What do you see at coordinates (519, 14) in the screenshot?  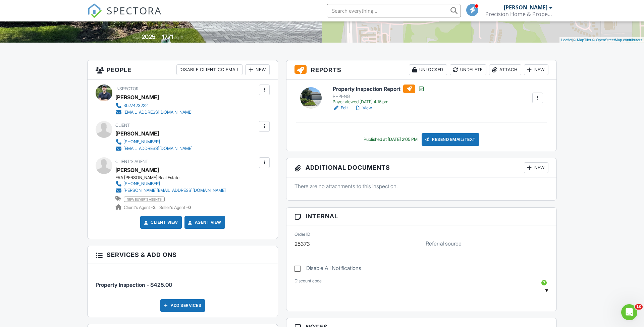 I see `div: Precision Home & Property Inspections` at bounding box center [519, 14].